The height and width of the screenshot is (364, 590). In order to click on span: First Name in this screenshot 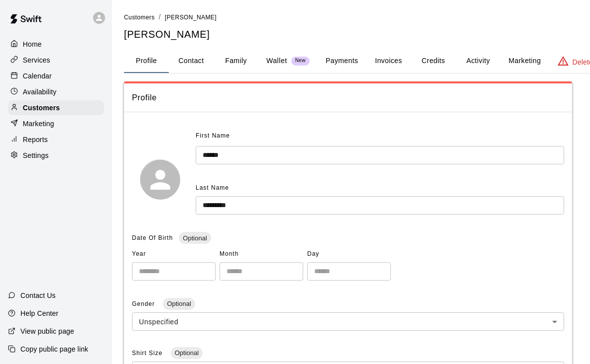, I will do `click(212, 136)`.